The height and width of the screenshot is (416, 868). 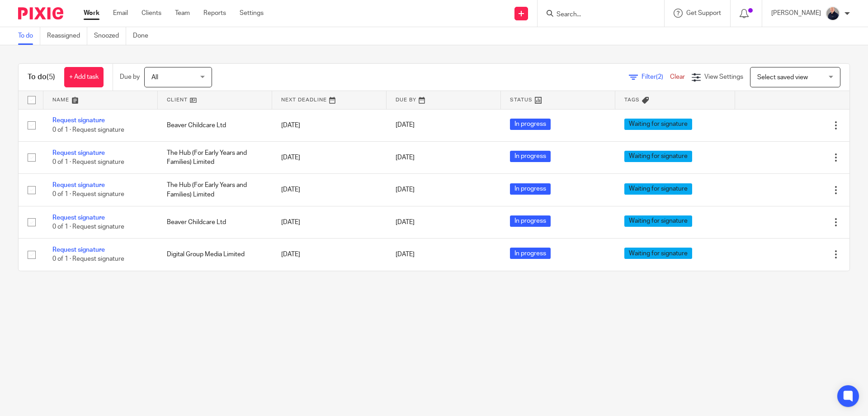 I want to click on span: View Settings, so click(x=724, y=77).